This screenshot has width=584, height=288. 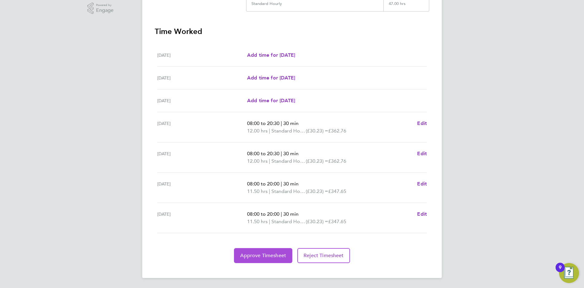 What do you see at coordinates (292, 31) in the screenshot?
I see `h3: Time Worked` at bounding box center [292, 31].